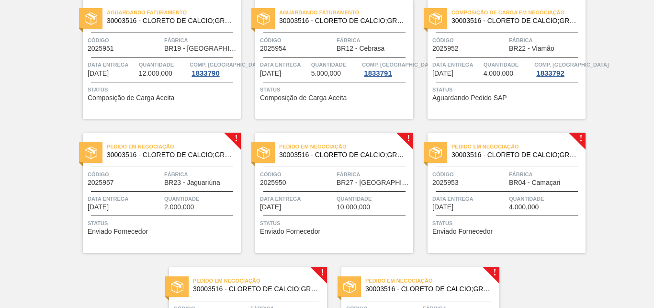 Image resolution: width=654 pixels, height=308 pixels. What do you see at coordinates (534, 182) in the screenshot?
I see `span: BR04 - Camaçari` at bounding box center [534, 182].